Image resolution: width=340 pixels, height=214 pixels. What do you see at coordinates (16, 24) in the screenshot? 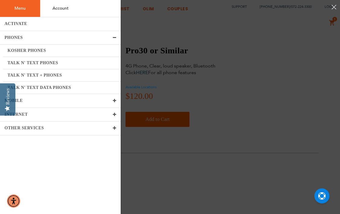
I see `span: ACTIVATE` at bounding box center [16, 24].